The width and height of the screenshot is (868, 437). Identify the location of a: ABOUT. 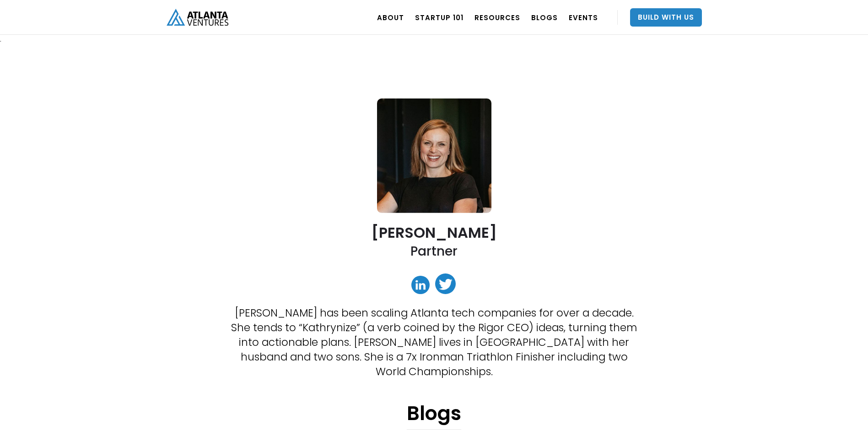
(390, 18).